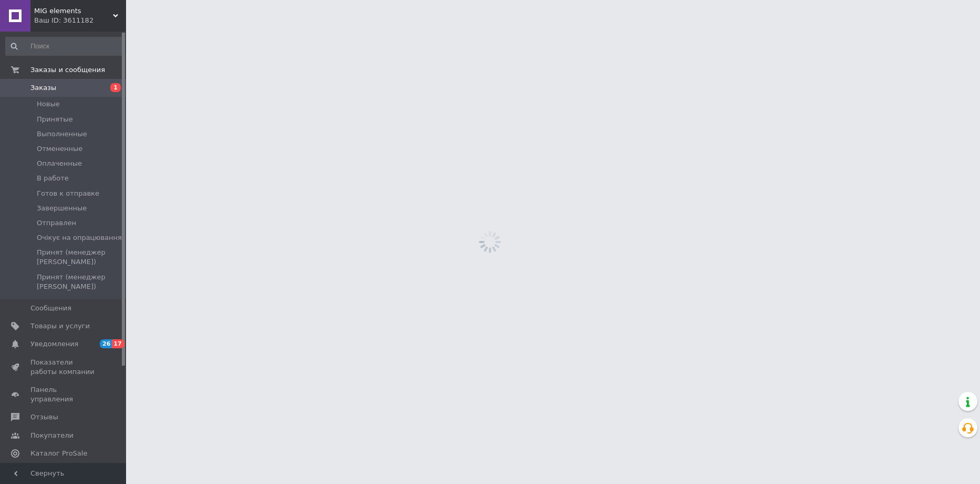 The image size is (980, 484). Describe the element at coordinates (68, 193) in the screenshot. I see `span: Готов к отправке` at that location.